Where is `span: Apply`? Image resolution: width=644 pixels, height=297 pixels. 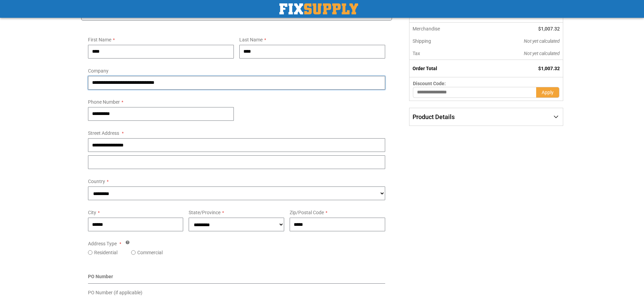
span: Apply is located at coordinates (548, 93).